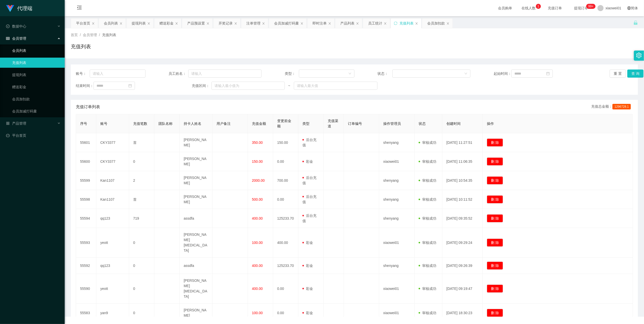  I want to click on div: 员工统计, so click(375, 23).